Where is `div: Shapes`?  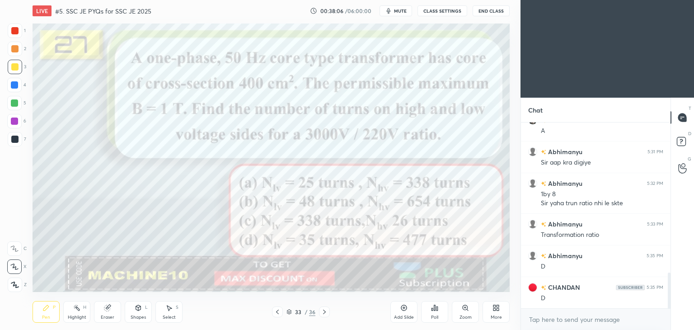
div: Shapes is located at coordinates (138, 317).